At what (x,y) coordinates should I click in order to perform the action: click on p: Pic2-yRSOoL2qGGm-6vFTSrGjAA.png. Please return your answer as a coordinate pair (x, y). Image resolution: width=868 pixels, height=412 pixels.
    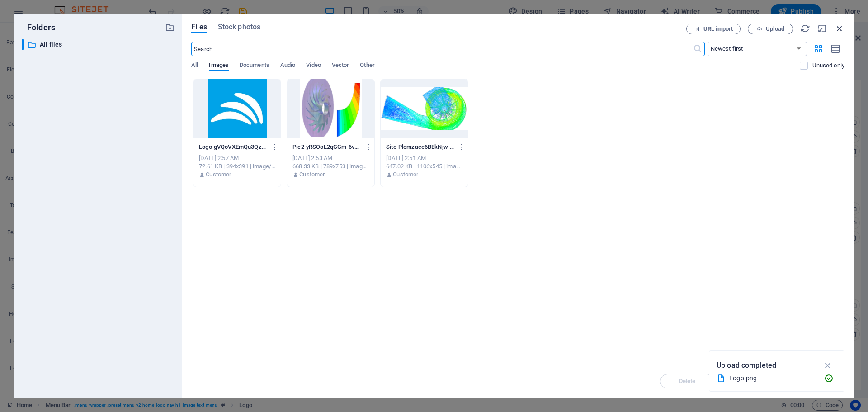
    Looking at the image, I should click on (326, 147).